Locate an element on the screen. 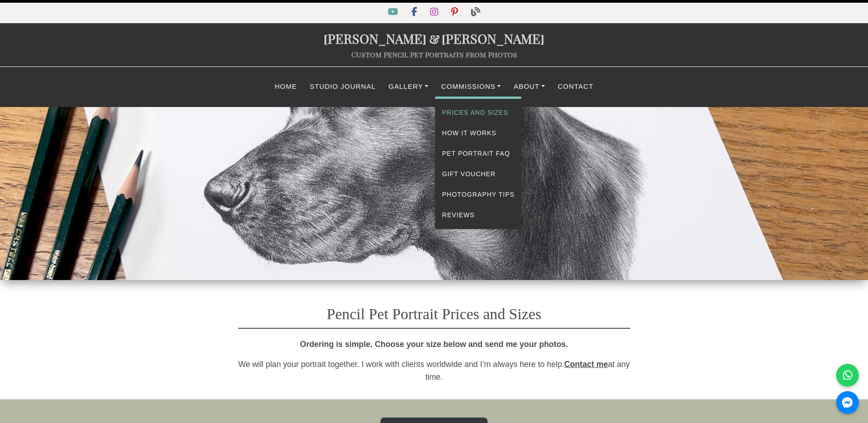 This screenshot has height=423, width=868. a: Studio Journal is located at coordinates (343, 87).